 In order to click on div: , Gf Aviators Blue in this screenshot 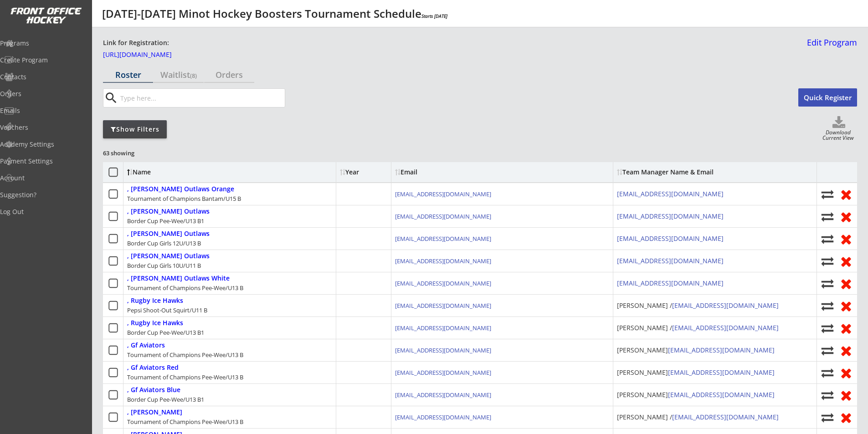, I will do `click(154, 390)`.